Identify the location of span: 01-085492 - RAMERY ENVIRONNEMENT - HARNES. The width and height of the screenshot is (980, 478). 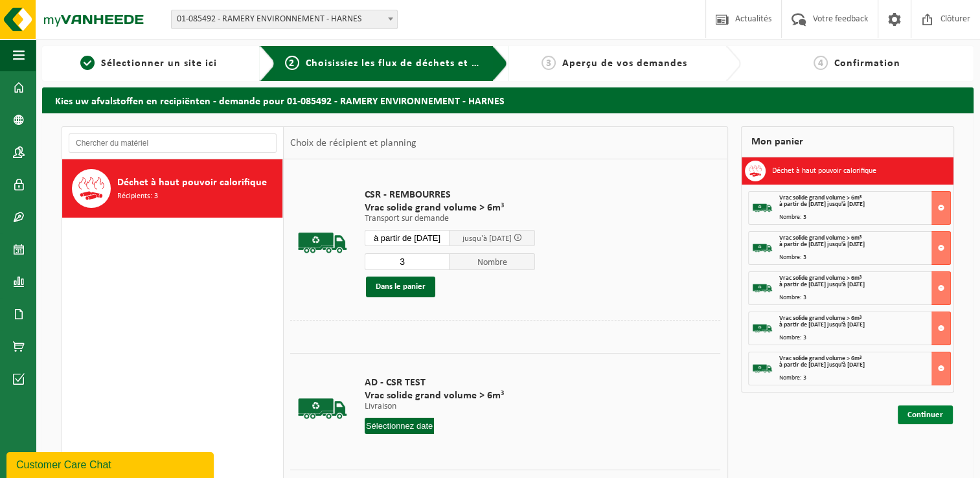
(284, 20).